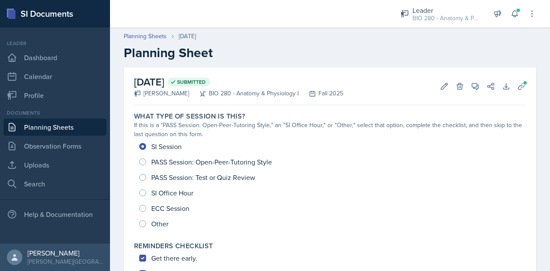 This screenshot has height=271, width=550. I want to click on a: Profile, so click(55, 95).